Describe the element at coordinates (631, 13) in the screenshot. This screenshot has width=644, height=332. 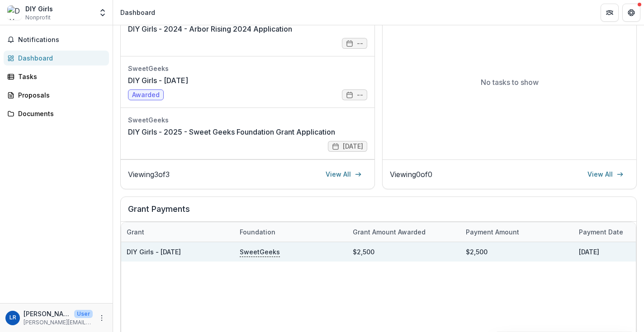
I see `button: Get Help` at that location.